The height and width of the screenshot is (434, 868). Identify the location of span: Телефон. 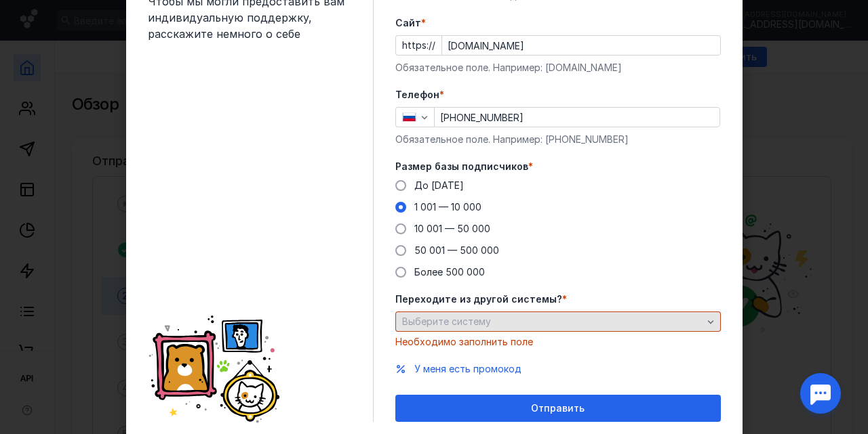
(417, 95).